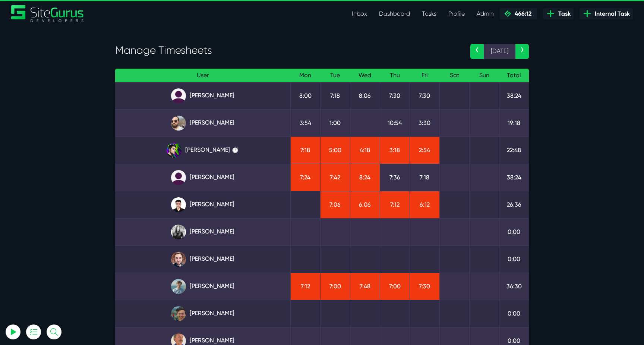  Describe the element at coordinates (365, 150) in the screenshot. I see `td: 4:18` at that location.